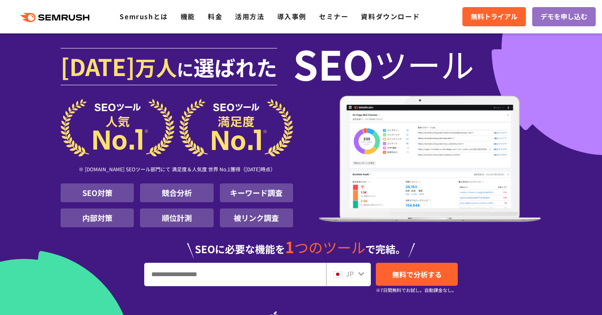  What do you see at coordinates (564, 17) in the screenshot?
I see `span: デモを申し込む` at bounding box center [564, 17].